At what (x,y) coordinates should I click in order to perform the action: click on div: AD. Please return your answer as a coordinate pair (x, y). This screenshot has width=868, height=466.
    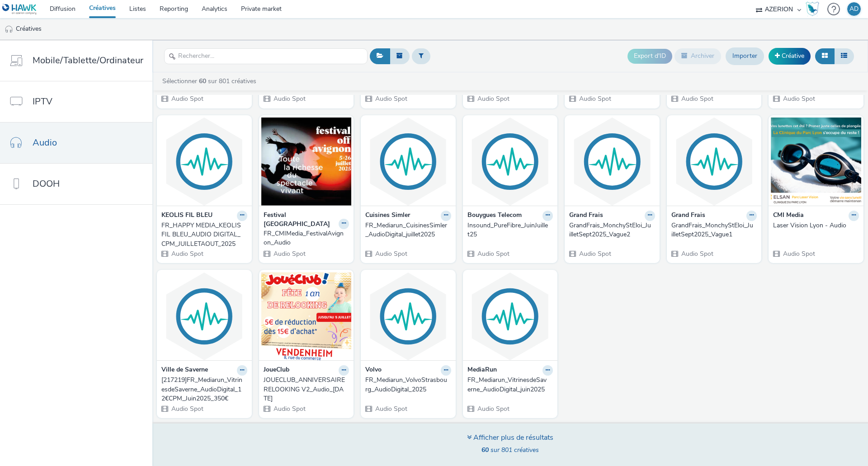
    Looking at the image, I should click on (854, 9).